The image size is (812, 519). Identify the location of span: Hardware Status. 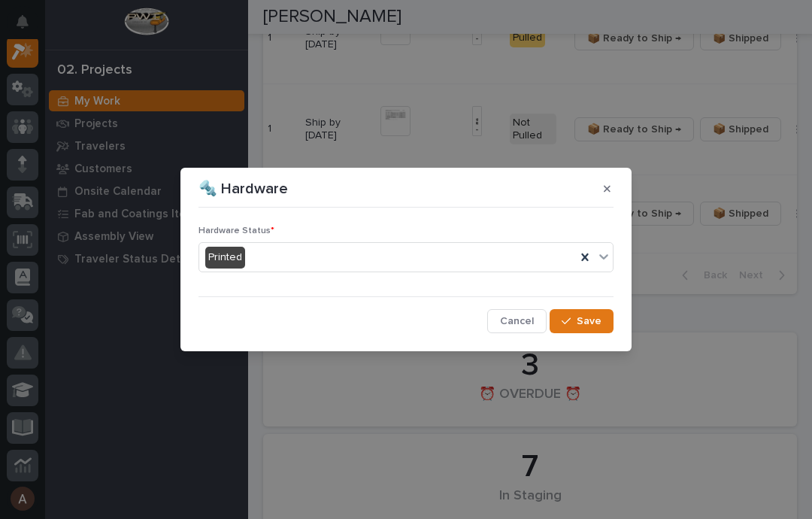
(236, 231).